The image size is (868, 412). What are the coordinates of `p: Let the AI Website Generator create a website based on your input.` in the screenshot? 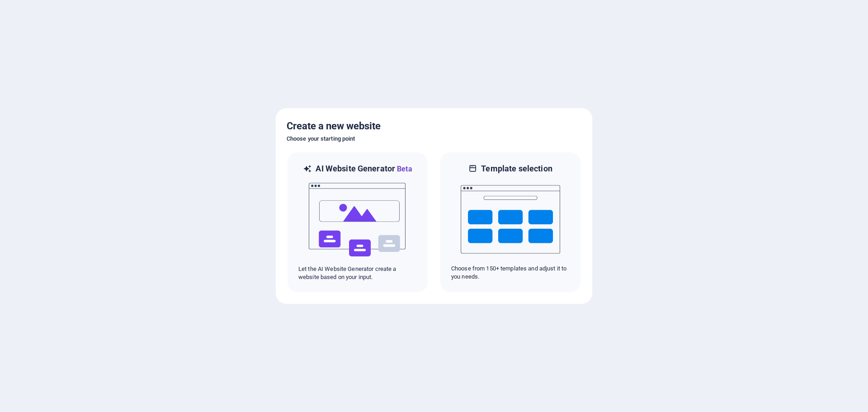 It's located at (357, 273).